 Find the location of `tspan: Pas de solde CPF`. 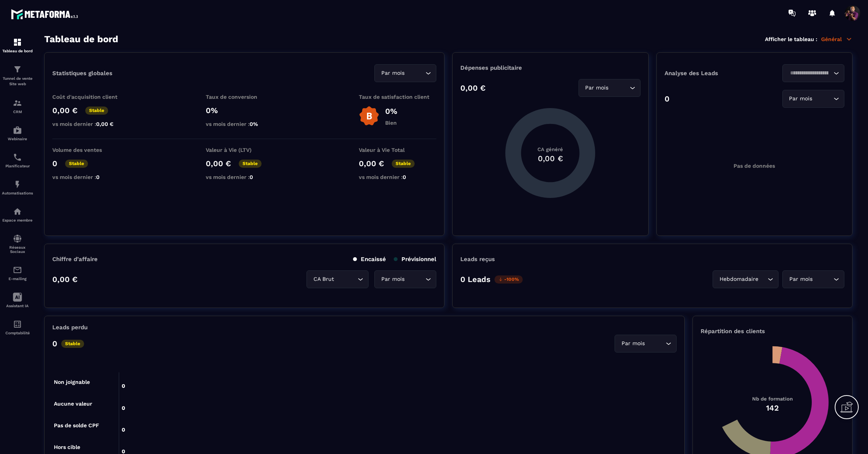

tspan: Pas de solde CPF is located at coordinates (77, 425).